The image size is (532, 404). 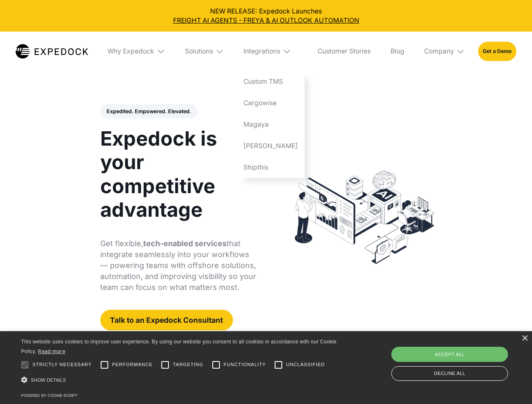 I want to click on a: Read more, so click(x=51, y=351).